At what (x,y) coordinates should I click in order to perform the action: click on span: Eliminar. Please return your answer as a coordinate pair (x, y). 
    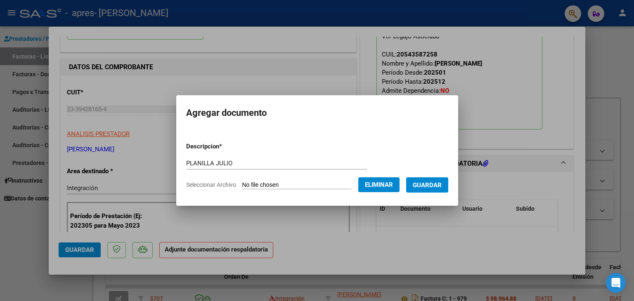
    Looking at the image, I should click on (379, 185).